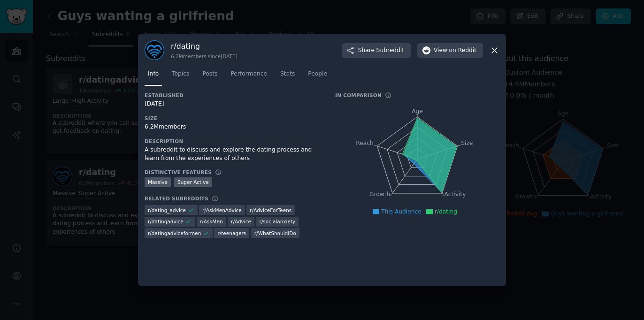  What do you see at coordinates (233, 118) in the screenshot?
I see `h3: Size` at bounding box center [233, 118].